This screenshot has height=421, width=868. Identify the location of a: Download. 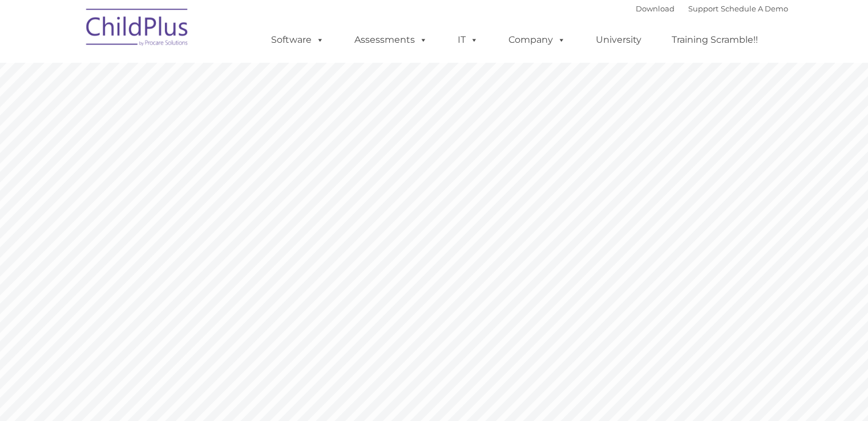
(656, 9).